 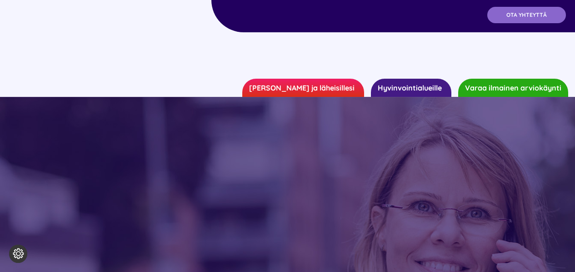 What do you see at coordinates (527, 15) in the screenshot?
I see `a: OTA YHTEYTTÄ` at bounding box center [527, 15].